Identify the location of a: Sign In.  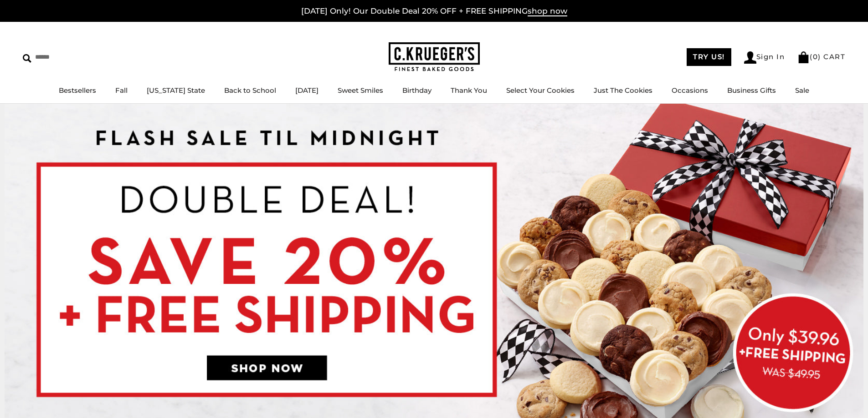
(765, 57).